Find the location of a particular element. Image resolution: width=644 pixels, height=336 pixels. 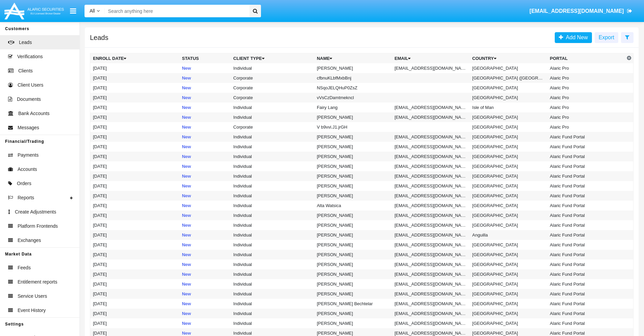

td: vVsCzDamtmekncl is located at coordinates (353, 97).